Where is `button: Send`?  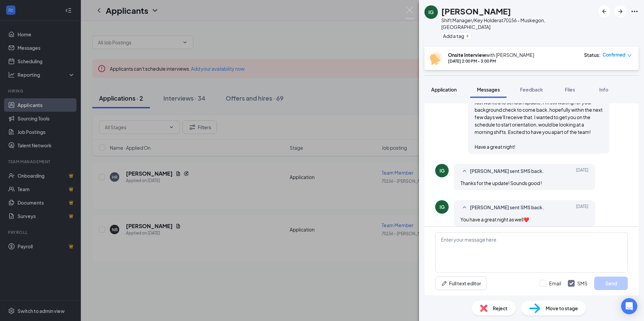
button: Send is located at coordinates (611, 284).